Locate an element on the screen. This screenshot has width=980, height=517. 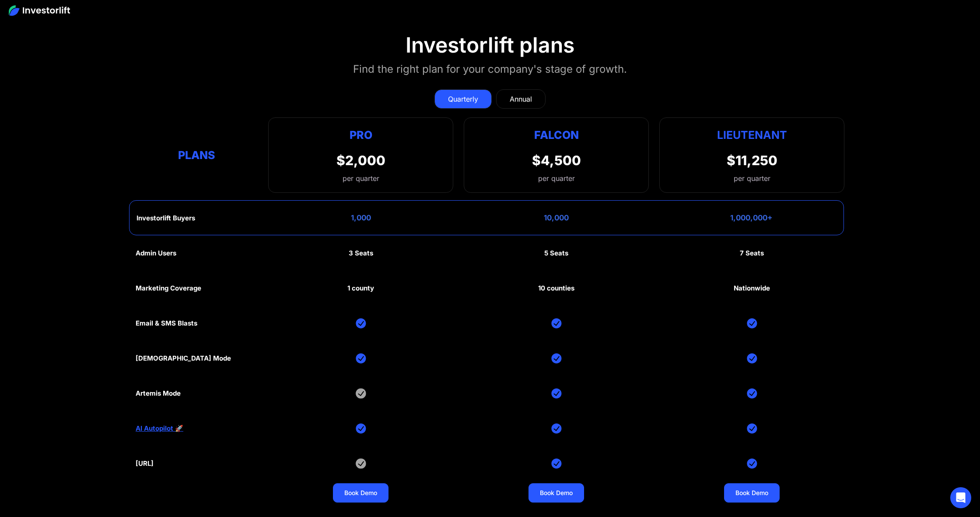
div: Quarterly is located at coordinates (463, 99).